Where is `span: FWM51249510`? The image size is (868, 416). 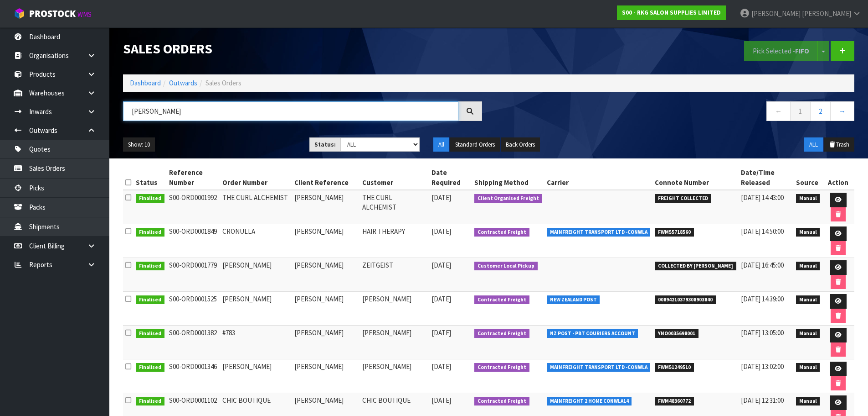 span: FWM51249510 is located at coordinates (675, 367).